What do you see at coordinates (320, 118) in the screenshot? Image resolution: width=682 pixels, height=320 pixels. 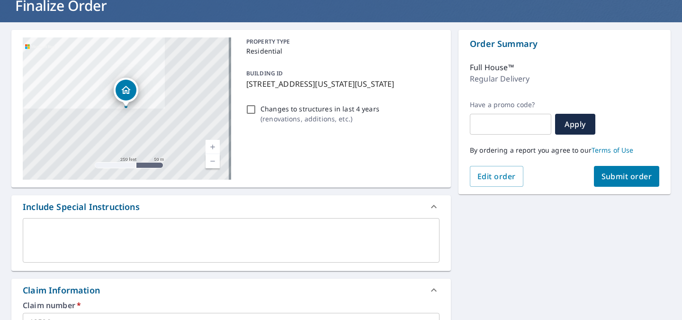 I see `p: ( renovations, additions, etc. )` at bounding box center [320, 118].